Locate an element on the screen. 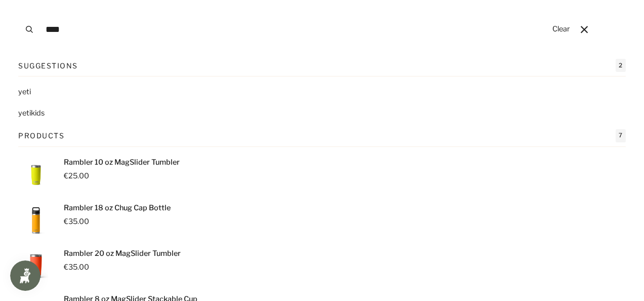  p: Rambler 18 oz Chug Cap Bottle is located at coordinates (117, 208).